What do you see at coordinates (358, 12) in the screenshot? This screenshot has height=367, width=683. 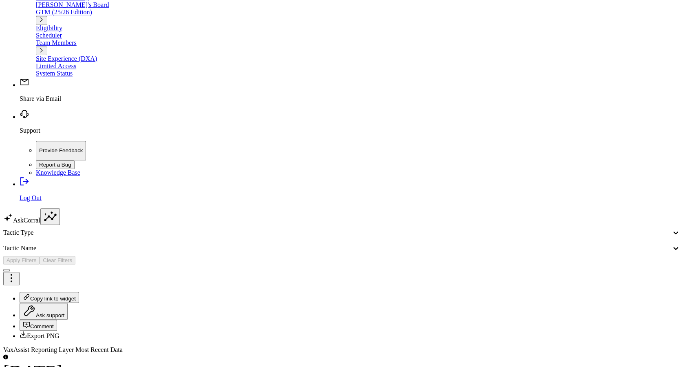 I see `div: GTM (25/26 Edition)` at bounding box center [358, 12].